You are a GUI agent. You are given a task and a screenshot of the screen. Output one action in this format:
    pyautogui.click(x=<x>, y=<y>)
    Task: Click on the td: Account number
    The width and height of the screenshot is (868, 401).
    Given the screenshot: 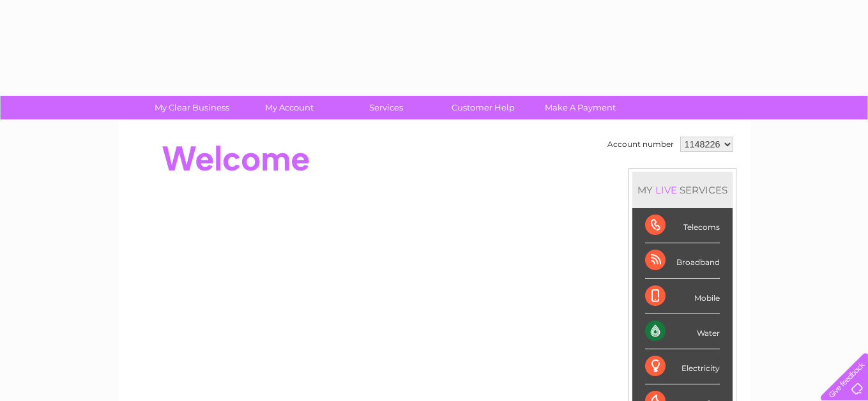 What is the action you would take?
    pyautogui.click(x=641, y=144)
    